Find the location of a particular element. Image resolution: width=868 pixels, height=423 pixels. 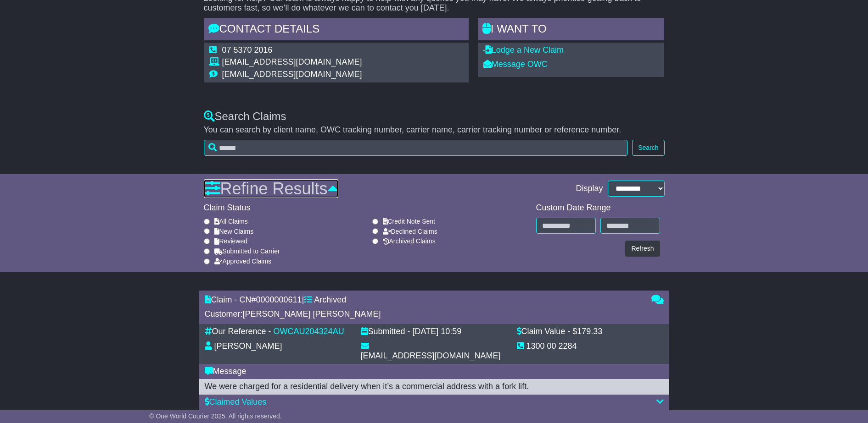

div: 1300 00 2284 is located at coordinates (551, 347).